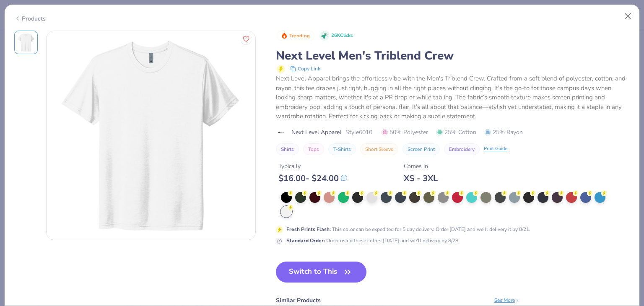 The width and height of the screenshot is (644, 306). I want to click on img: Trending sort, so click(284, 35).